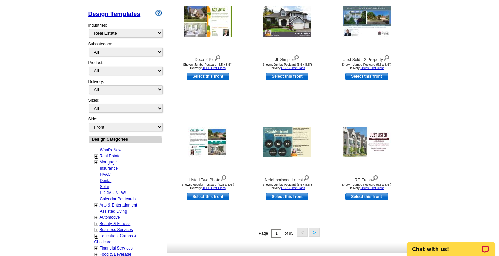 This screenshot has height=256, width=499. What do you see at coordinates (114, 14) in the screenshot?
I see `a: Design Templates` at bounding box center [114, 14].